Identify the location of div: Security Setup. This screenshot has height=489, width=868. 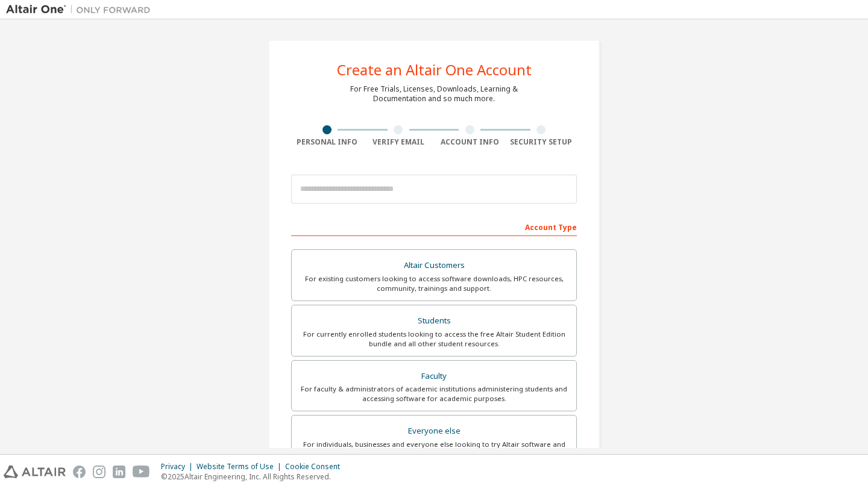
(541, 142).